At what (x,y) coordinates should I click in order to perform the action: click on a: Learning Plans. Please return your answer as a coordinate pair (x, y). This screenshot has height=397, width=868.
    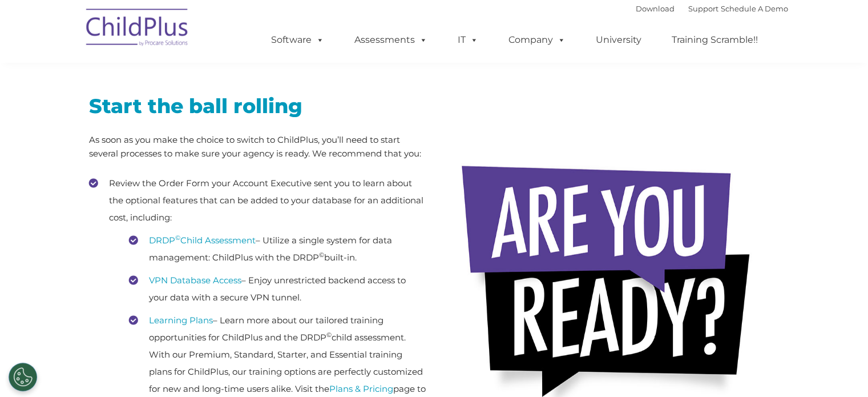
    Looking at the image, I should click on (181, 320).